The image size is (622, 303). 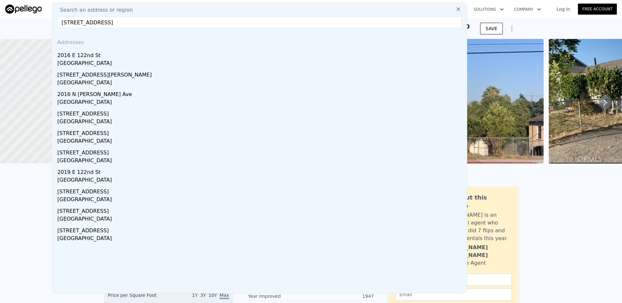 I want to click on a: Log In, so click(x=563, y=9).